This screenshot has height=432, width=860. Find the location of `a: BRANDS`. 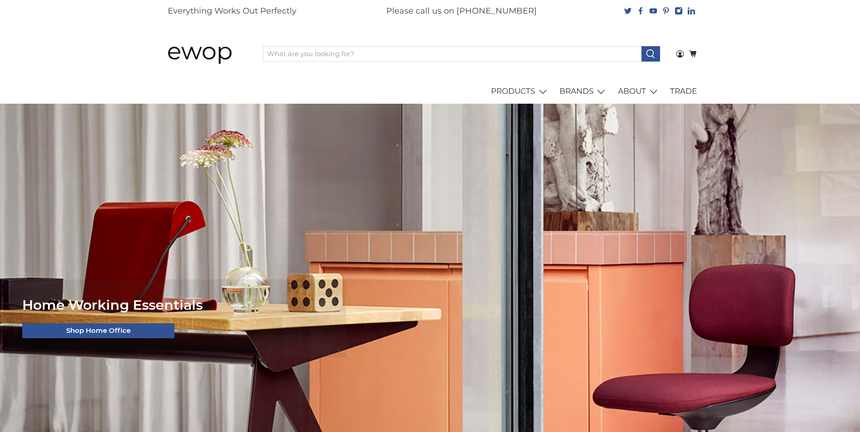

a: BRANDS is located at coordinates (583, 92).